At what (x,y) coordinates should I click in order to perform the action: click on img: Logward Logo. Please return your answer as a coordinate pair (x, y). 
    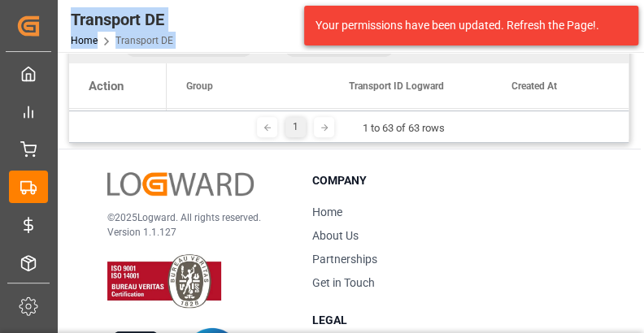
    Looking at the image, I should click on (181, 184).